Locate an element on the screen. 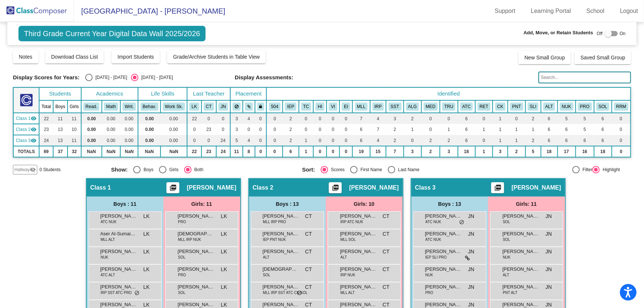 This screenshot has height=308, width=644. th: Placement is located at coordinates (248, 94).